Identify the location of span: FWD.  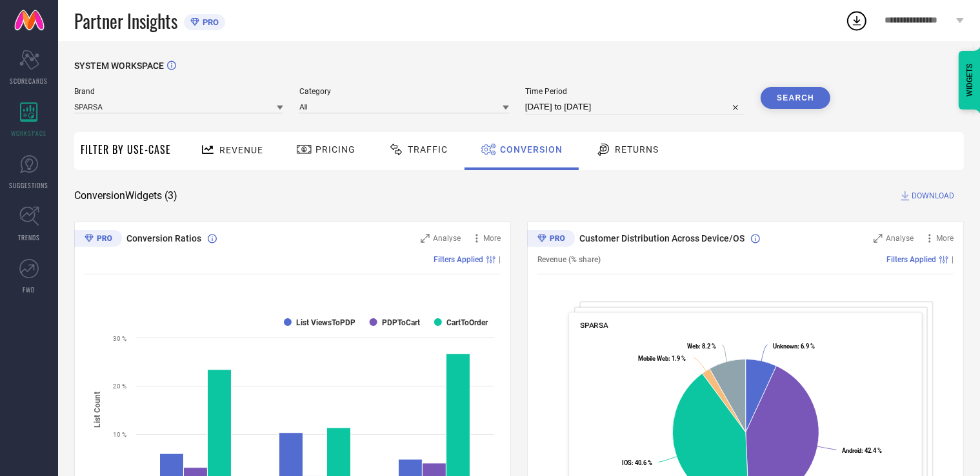
(29, 289).